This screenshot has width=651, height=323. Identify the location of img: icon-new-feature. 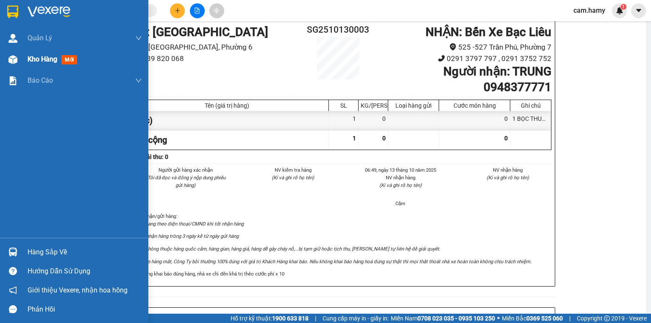
(620, 11).